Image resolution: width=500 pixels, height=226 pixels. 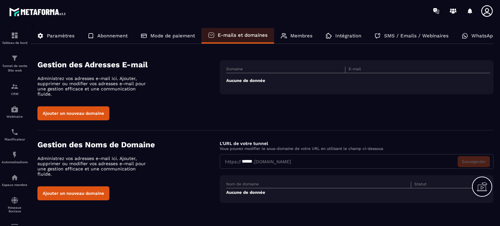 What do you see at coordinates (404, 70) in the screenshot?
I see `th: E-mail` at bounding box center [404, 70].